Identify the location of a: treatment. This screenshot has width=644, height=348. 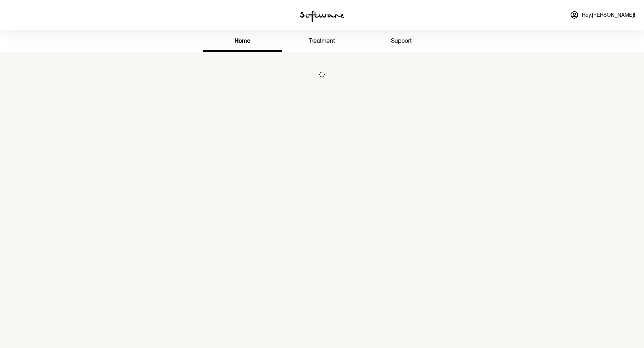
(322, 41).